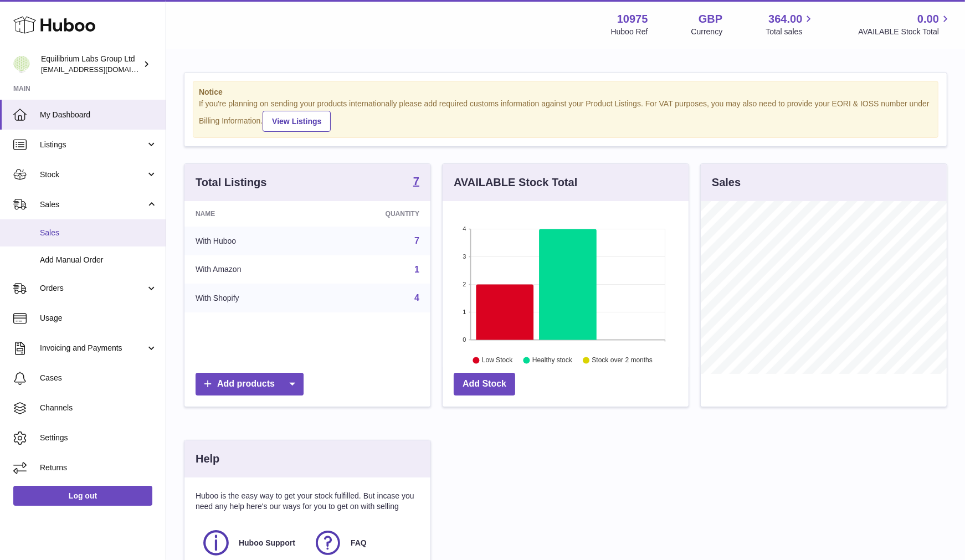 The height and width of the screenshot is (560, 965). I want to click on strong: Notice, so click(566, 92).